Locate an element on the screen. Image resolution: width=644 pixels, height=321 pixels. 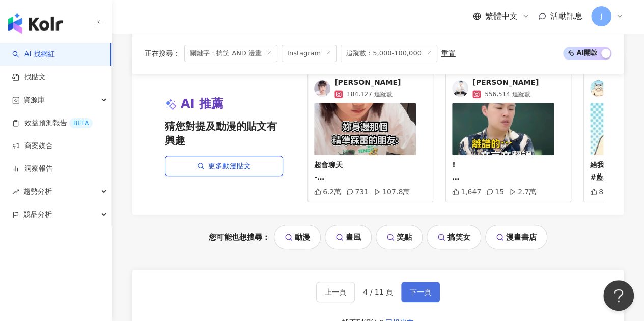
div: 107.8萬 is located at coordinates (392, 192).